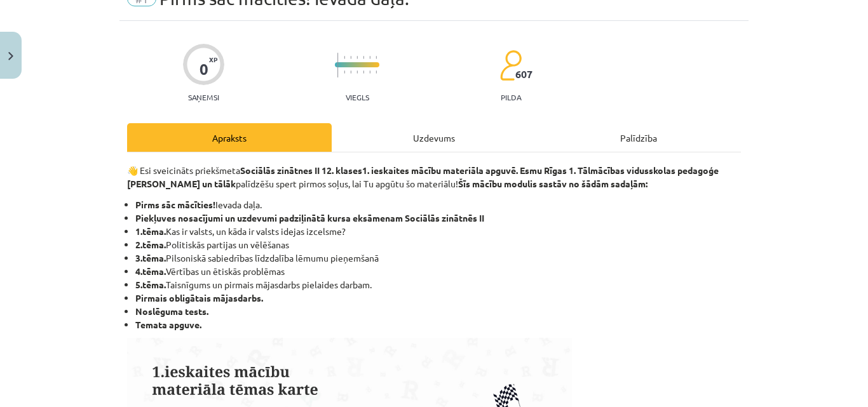  What do you see at coordinates (523, 74) in the screenshot?
I see `span: 607` at bounding box center [523, 74].